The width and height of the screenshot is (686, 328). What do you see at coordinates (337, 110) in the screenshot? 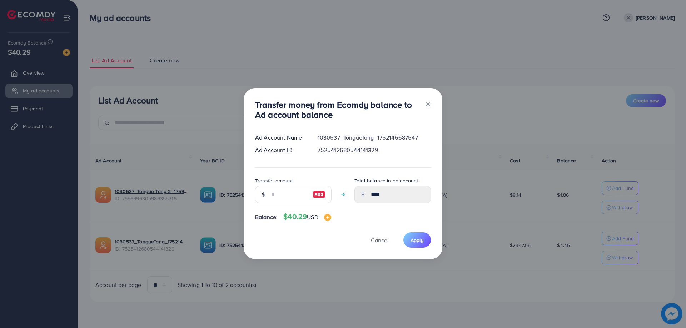
I see `h3: Transfer money from Ecomdy balance to Ad account balance` at bounding box center [337, 110].